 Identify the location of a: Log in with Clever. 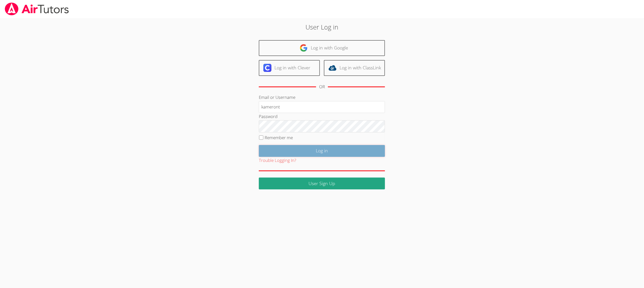
(289, 68).